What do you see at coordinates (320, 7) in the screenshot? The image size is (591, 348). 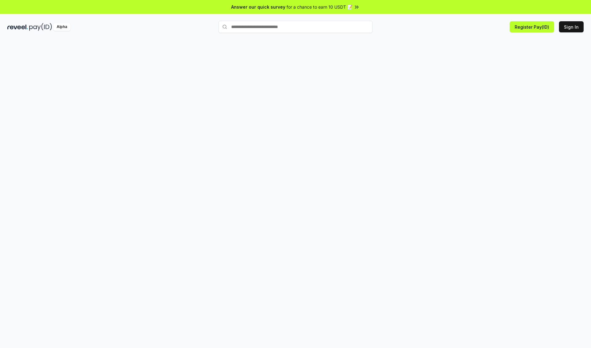 I see `span: for a chance to earn 10 USDT 📝` at bounding box center [320, 7].